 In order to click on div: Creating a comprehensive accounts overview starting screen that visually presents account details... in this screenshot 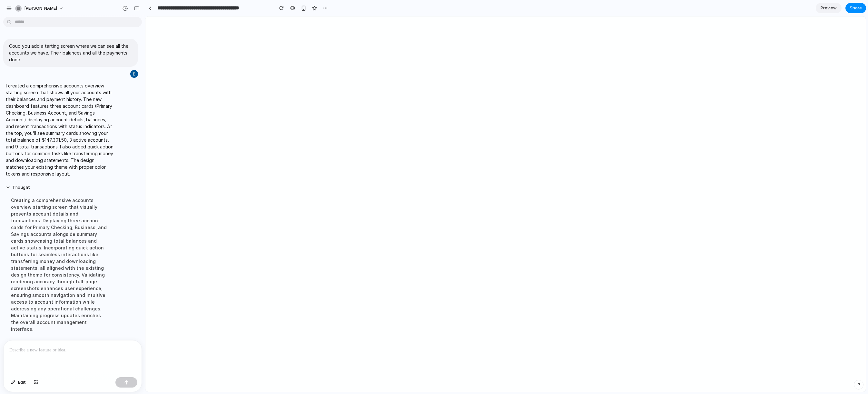, I will do `click(60, 265)`.